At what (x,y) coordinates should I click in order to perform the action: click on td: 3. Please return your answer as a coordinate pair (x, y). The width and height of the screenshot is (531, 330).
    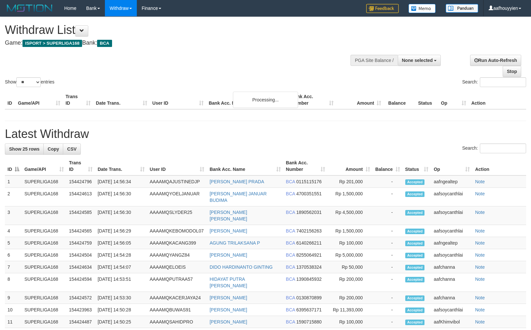
    Looking at the image, I should click on (13, 216).